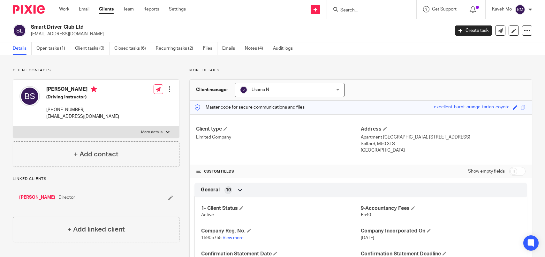 This screenshot has height=257, width=545. I want to click on span: Active, so click(207, 215).